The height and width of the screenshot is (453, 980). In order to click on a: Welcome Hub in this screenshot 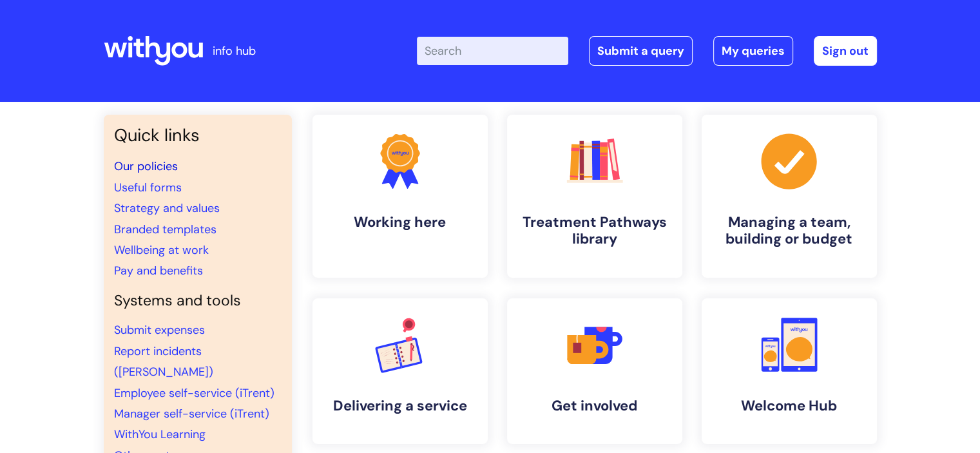, I will do `click(790, 371)`.